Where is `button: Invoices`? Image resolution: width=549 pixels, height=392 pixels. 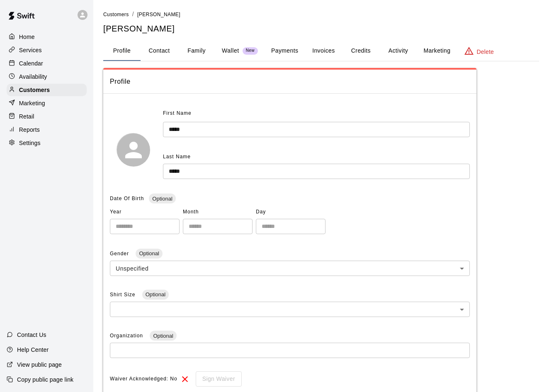
button: Invoices is located at coordinates (323, 51).